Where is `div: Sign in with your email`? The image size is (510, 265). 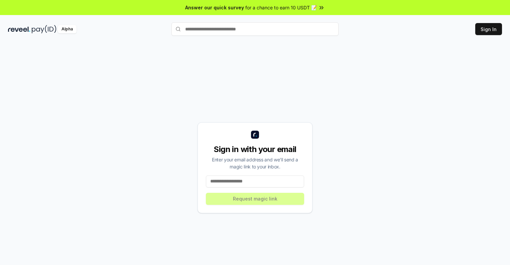 div: Sign in with your email is located at coordinates (255, 149).